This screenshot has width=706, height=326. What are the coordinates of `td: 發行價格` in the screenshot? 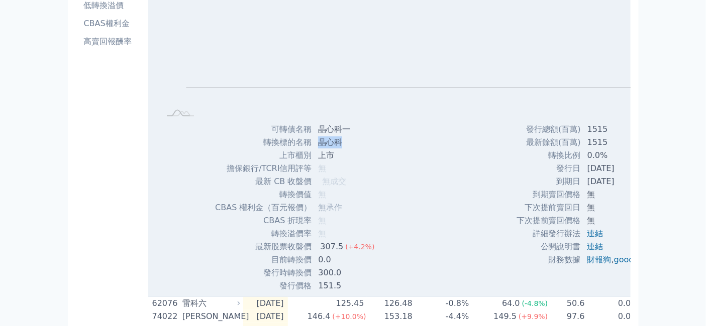 It's located at (263, 286).